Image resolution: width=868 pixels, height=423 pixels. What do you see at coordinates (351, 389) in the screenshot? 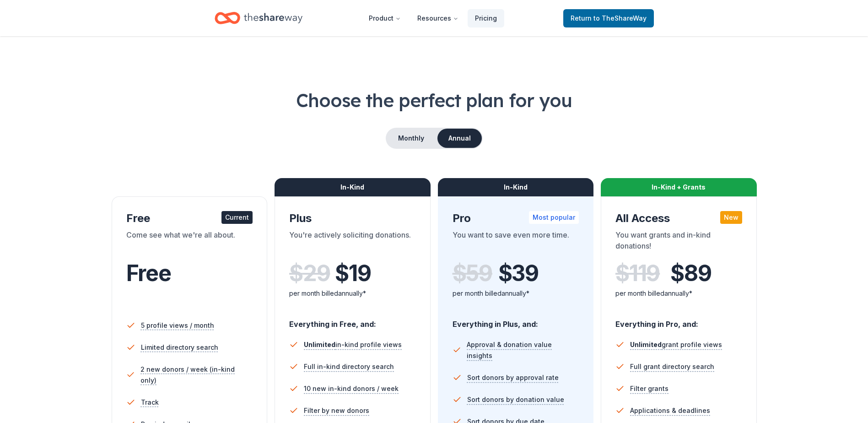
I see `span: 10 new in-kind donors / week` at bounding box center [351, 389].